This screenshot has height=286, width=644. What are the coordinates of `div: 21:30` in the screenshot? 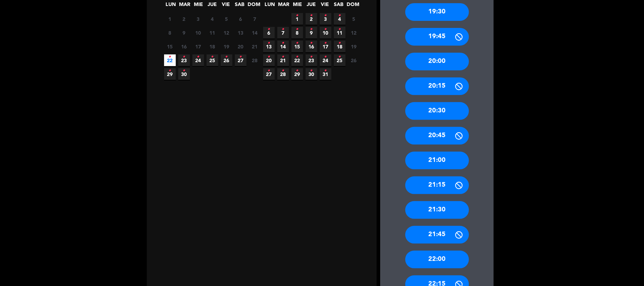 It's located at (437, 210).